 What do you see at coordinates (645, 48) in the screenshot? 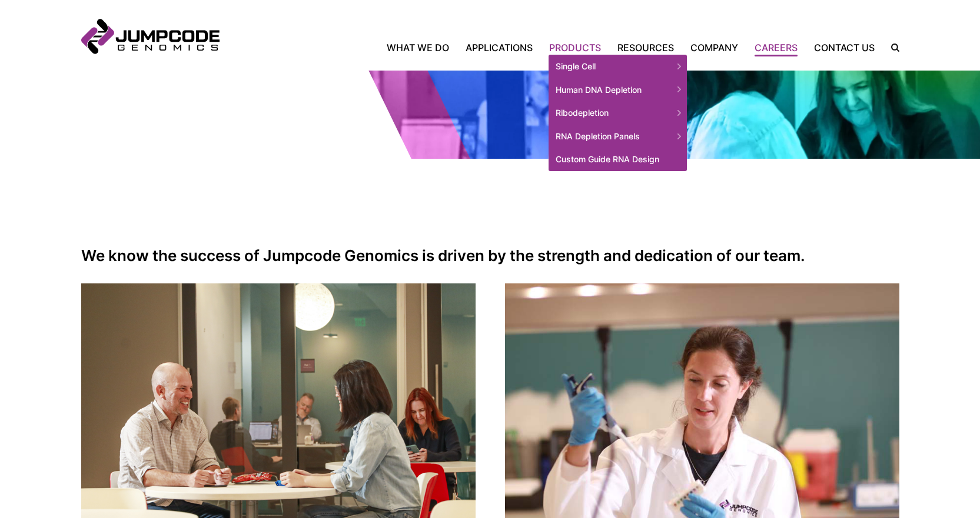
I see `a: Resources` at bounding box center [645, 48].